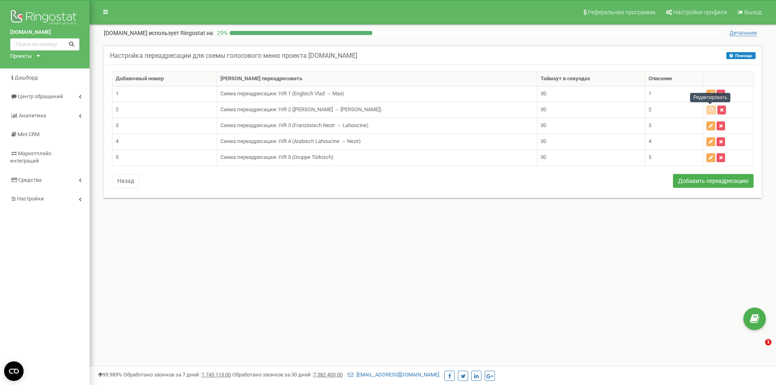 The width and height of the screenshot is (776, 385). I want to click on td: Схема переадресации: IVR 3 (Französisch Nezir → Lahoucine), so click(377, 125).